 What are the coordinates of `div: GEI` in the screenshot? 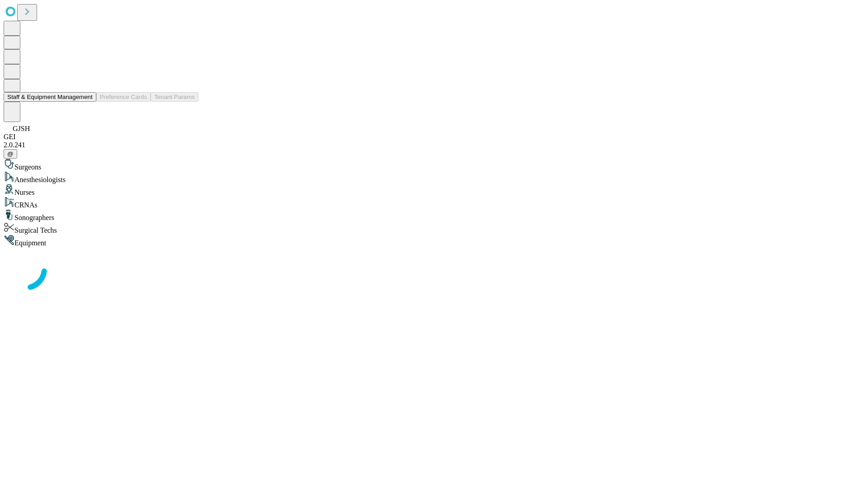 It's located at (434, 137).